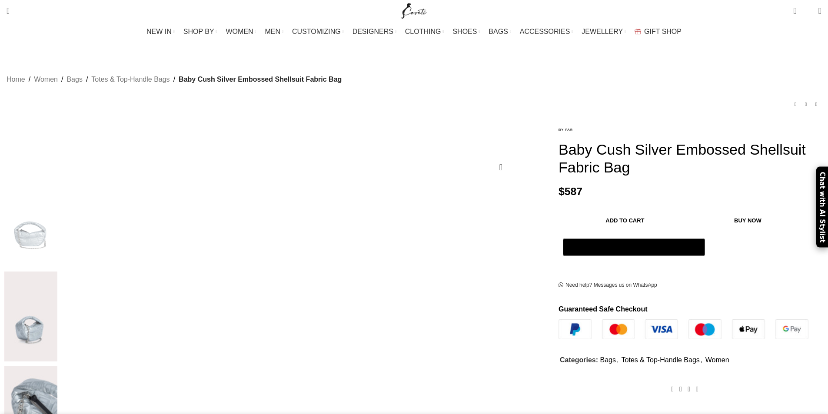 Image resolution: width=828 pixels, height=414 pixels. I want to click on a: JEWELLERY, so click(604, 32).